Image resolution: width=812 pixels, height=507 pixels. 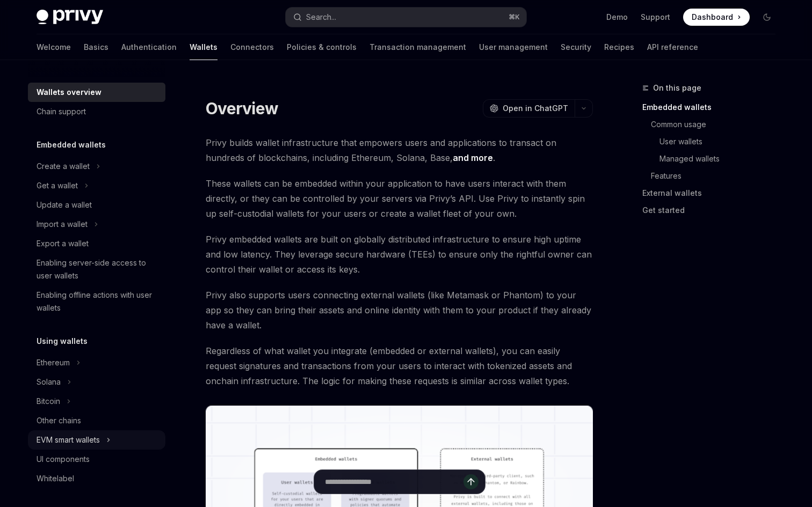 I want to click on a: Managed wallets, so click(x=721, y=159).